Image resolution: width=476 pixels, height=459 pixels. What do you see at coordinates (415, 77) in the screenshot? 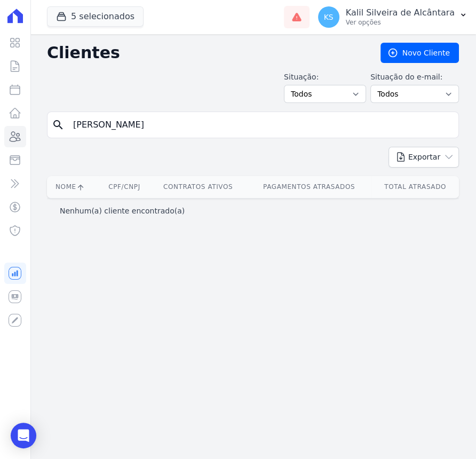
I see `label: Situação do e-mail:` at bounding box center [415, 77].